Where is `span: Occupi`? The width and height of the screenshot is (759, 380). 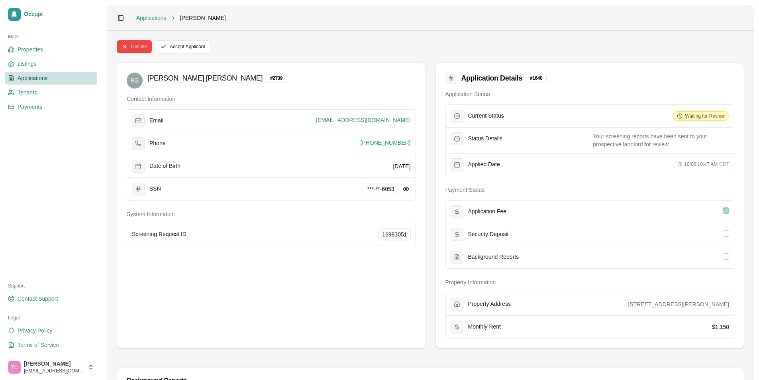
span: Occupi is located at coordinates (59, 14).